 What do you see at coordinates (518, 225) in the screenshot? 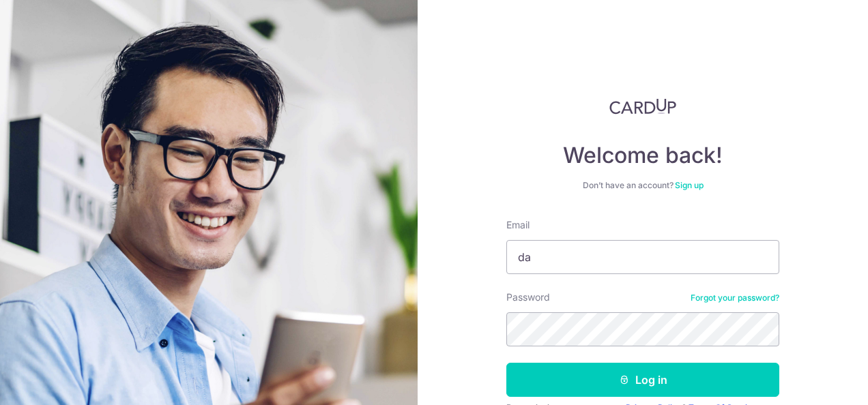
I see `label: Email` at bounding box center [518, 225].